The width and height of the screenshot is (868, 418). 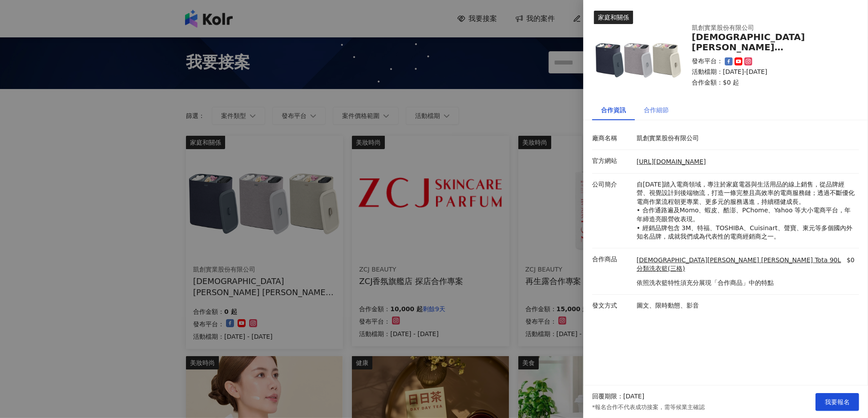 I want to click on p: 廠商名稱, so click(x=612, y=139).